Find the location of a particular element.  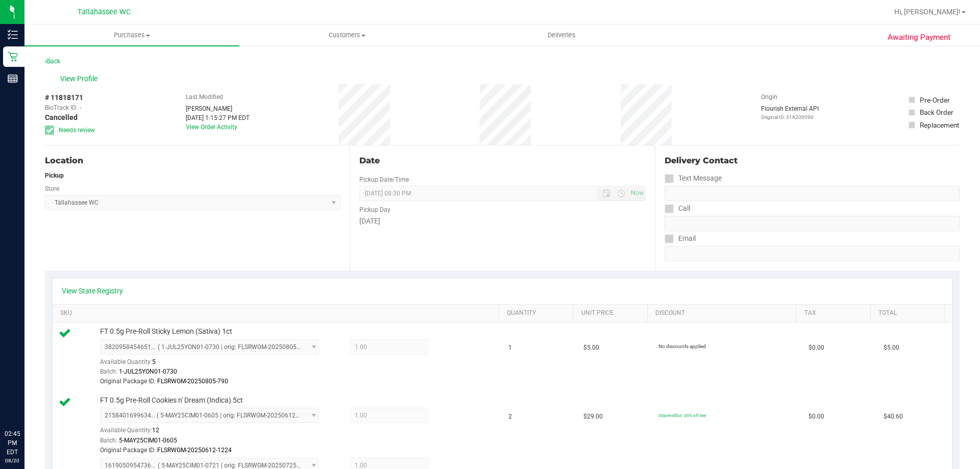

p: 08/20 is located at coordinates (12, 460).